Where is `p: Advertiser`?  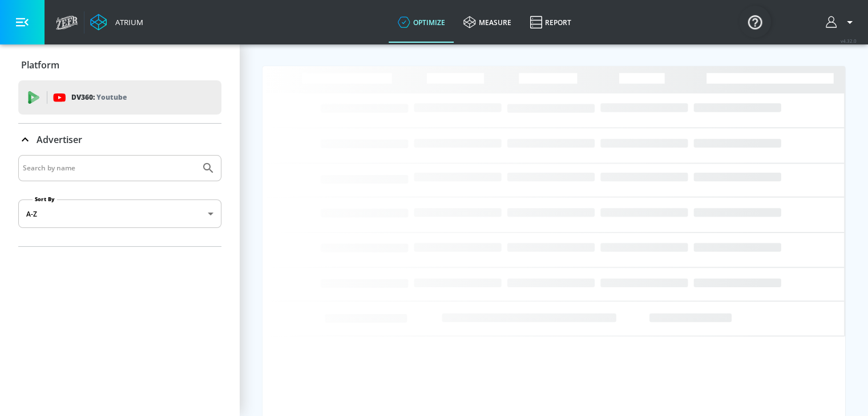 p: Advertiser is located at coordinates (59, 140).